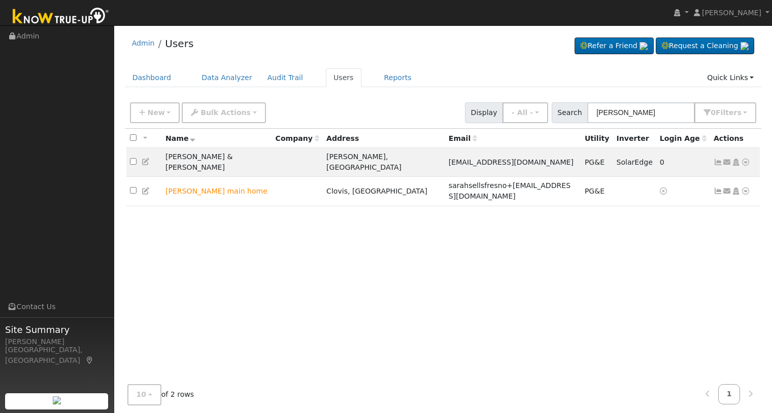  What do you see at coordinates (597, 138) in the screenshot?
I see `div: Utility` at bounding box center [597, 138].